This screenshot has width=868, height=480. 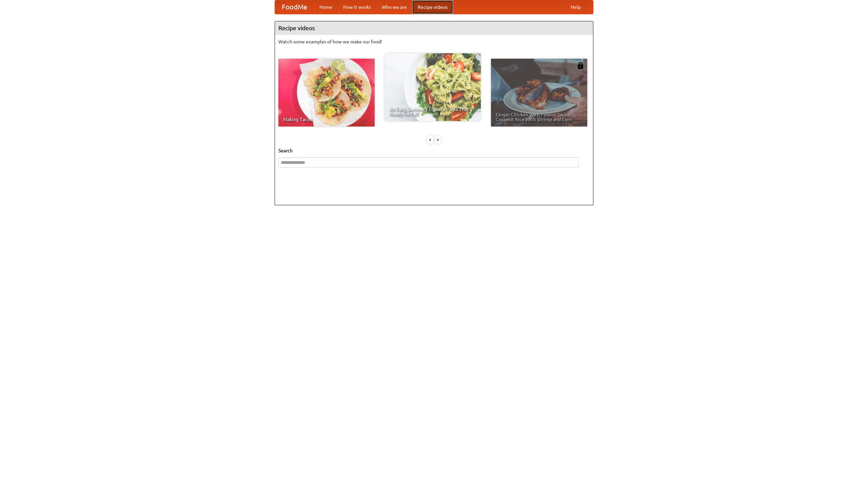 I want to click on h4: Recipe videos, so click(x=434, y=28).